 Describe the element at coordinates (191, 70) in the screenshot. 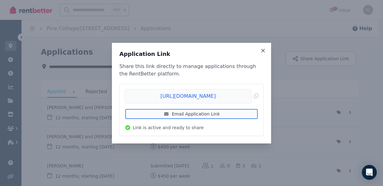

I see `p: Share this link directly to manage applications through the RentBetter platform.` at that location.